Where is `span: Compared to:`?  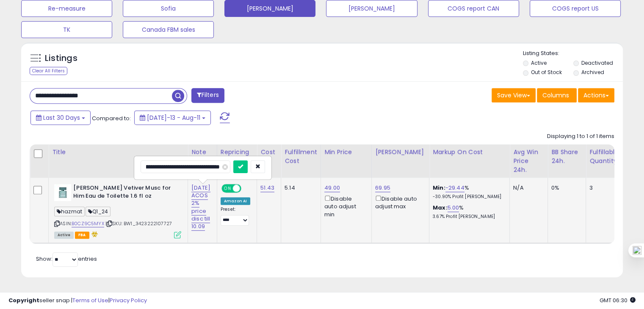 span: Compared to: is located at coordinates (111, 118).